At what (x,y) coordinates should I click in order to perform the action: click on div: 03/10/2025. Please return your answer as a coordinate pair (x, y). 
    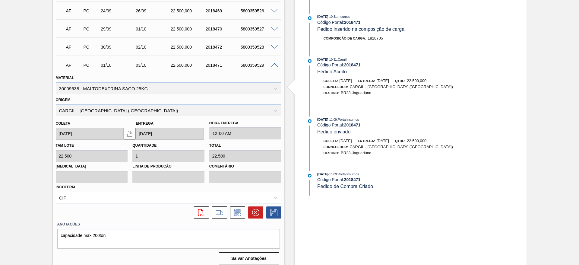
    Looking at the image, I should click on (154, 65).